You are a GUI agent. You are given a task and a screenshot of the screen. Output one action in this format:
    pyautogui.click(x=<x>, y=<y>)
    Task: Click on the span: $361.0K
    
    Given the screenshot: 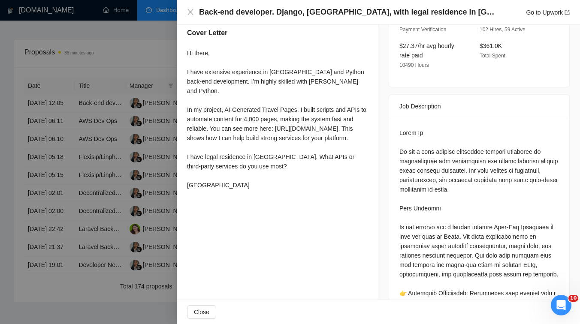 What is the action you would take?
    pyautogui.click(x=491, y=46)
    